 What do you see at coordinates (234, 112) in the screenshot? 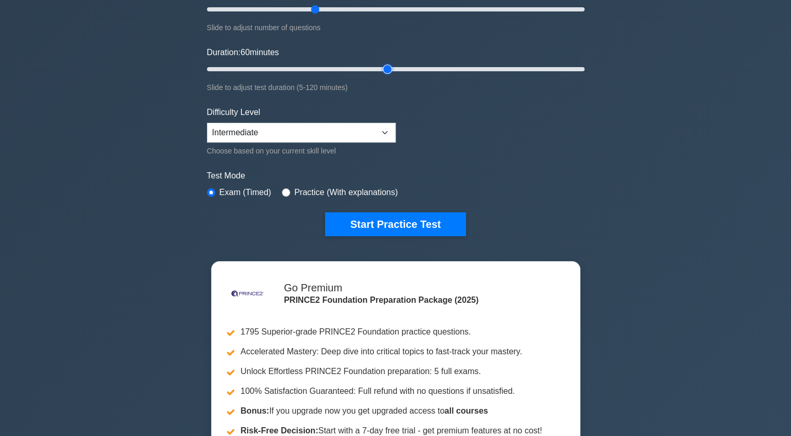
I see `label: Difficulty Level` at bounding box center [234, 112].